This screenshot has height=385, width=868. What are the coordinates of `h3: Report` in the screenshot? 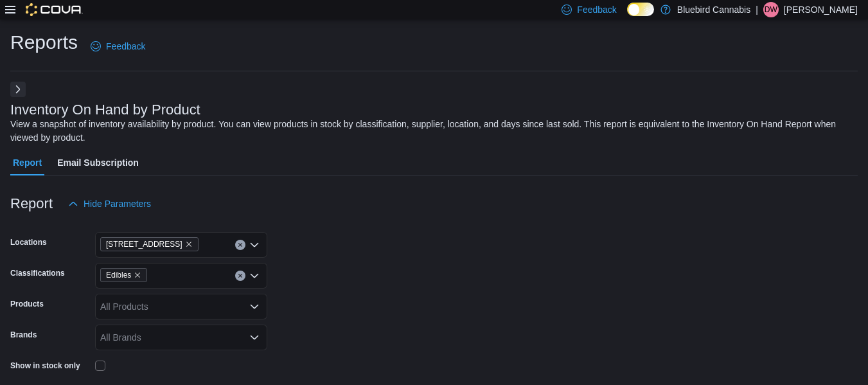 It's located at (31, 203).